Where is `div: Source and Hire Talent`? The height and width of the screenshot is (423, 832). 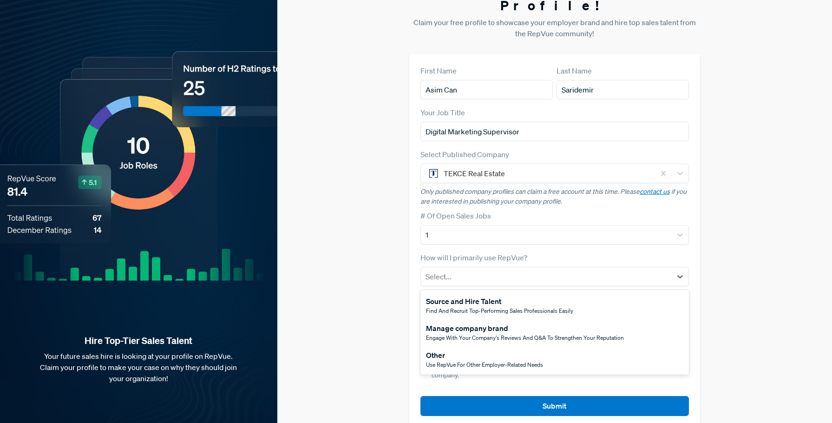 div: Source and Hire Talent is located at coordinates (499, 301).